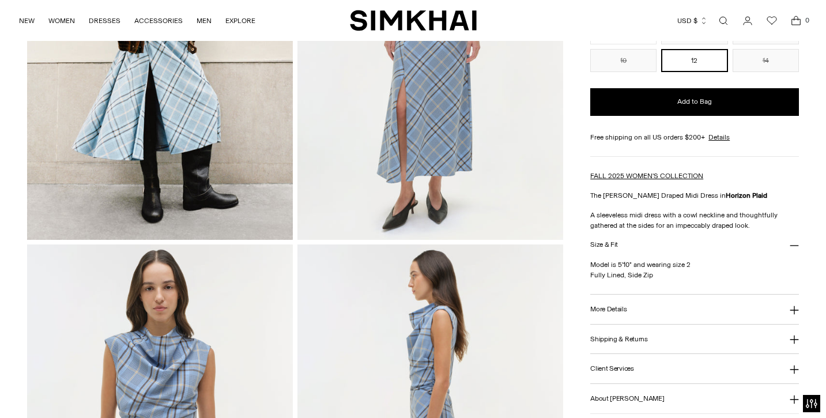 This screenshot has height=418, width=826. What do you see at coordinates (695, 220) in the screenshot?
I see `p: A sleeveless midi dress with a cowl neckline and thoughtfully gathered at the sides for an impecc...` at bounding box center [695, 220].